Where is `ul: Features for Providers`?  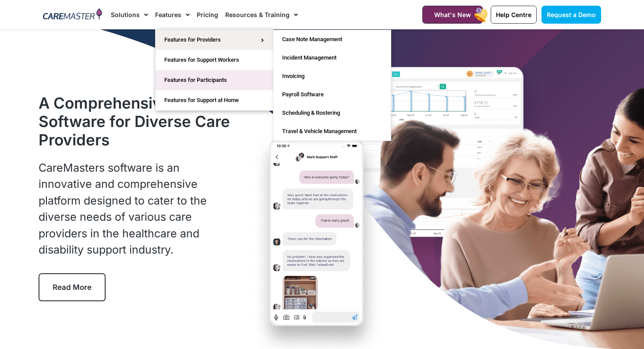 ul: Features for Providers is located at coordinates (332, 86).